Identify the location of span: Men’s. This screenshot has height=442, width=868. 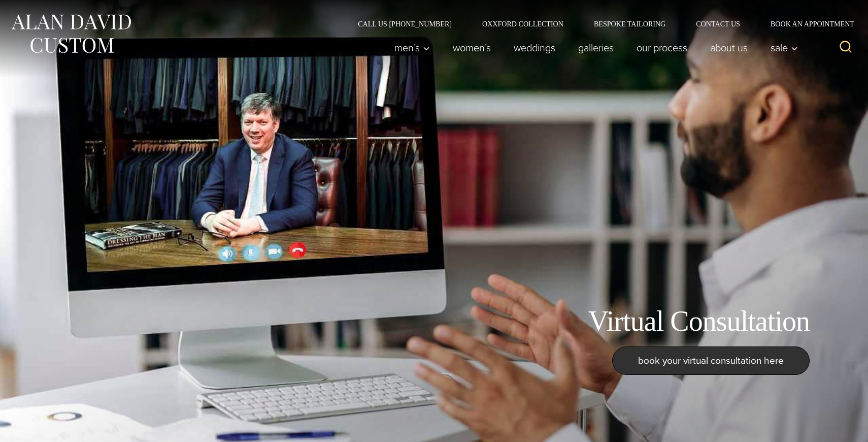
(412, 47).